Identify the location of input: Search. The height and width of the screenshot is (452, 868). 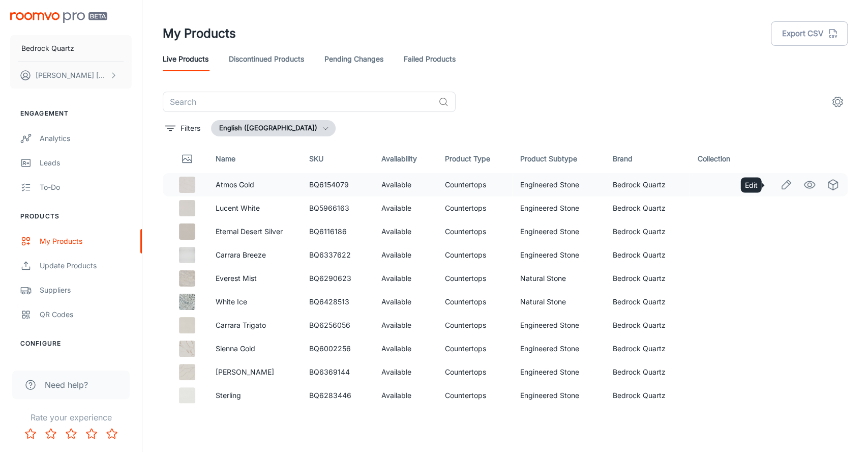
(299, 101).